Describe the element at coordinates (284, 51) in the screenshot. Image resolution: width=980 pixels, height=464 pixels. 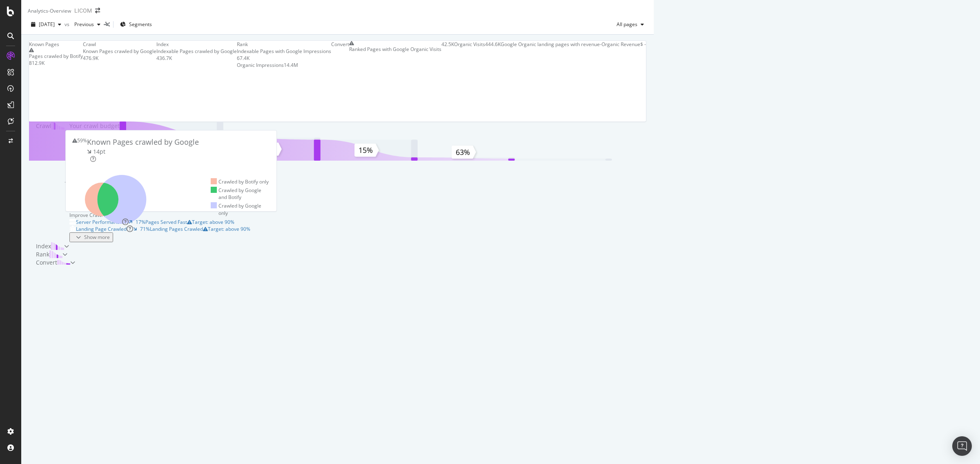
I see `div: Indexable Pages with Google Impressions` at that location.